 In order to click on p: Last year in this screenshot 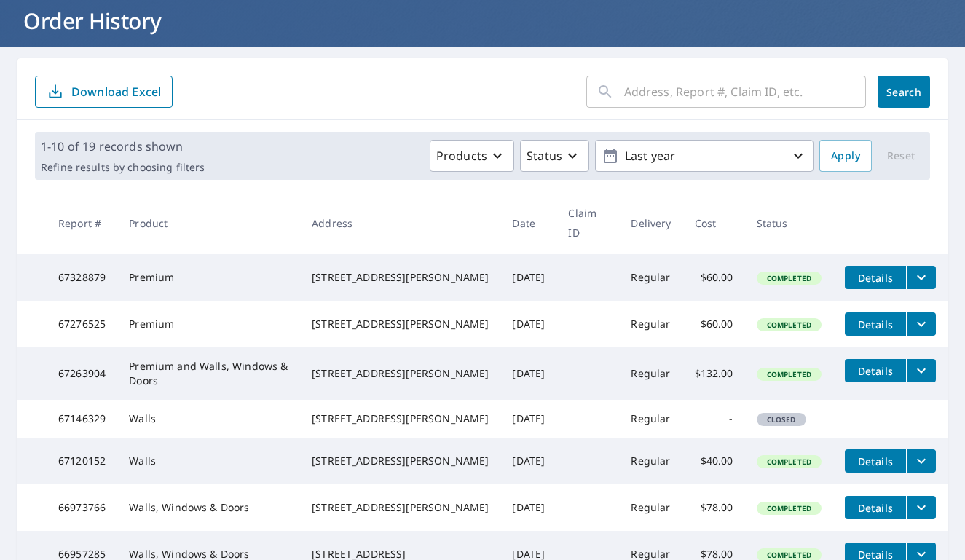, I will do `click(705, 156)`.